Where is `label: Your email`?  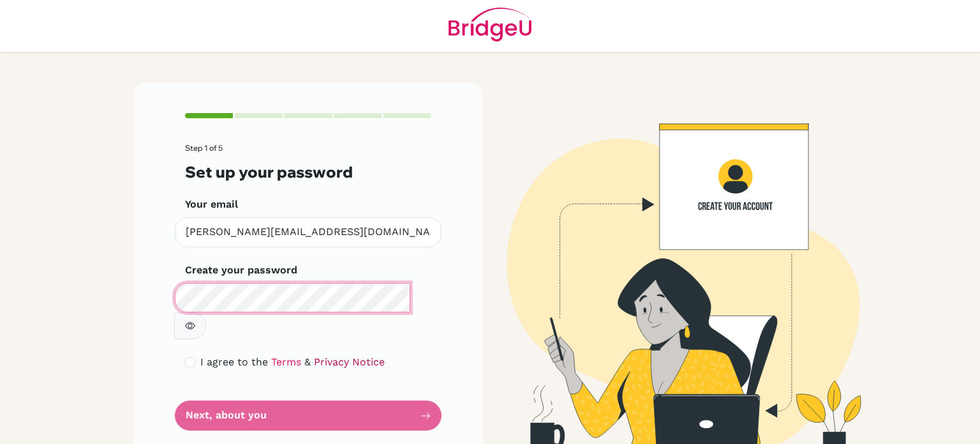
label: Your email is located at coordinates (211, 204).